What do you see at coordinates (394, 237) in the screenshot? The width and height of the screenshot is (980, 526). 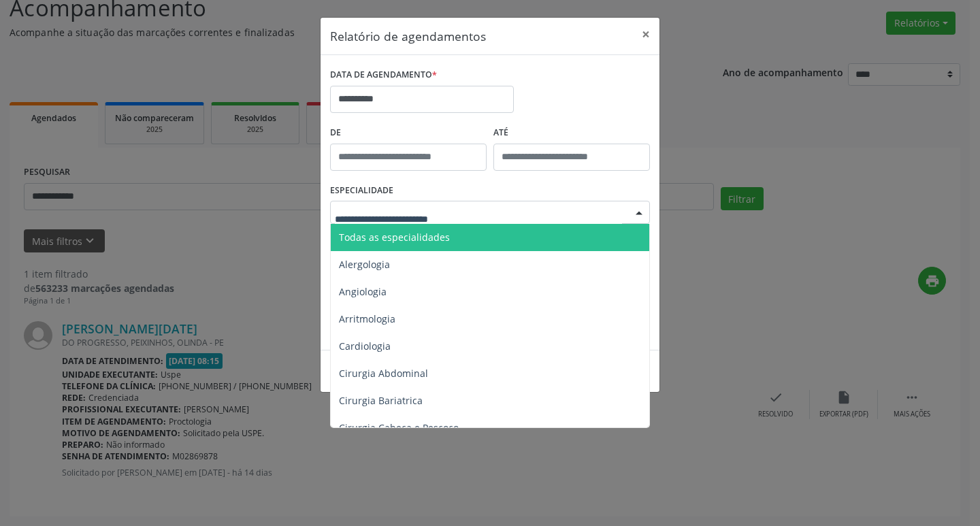 I see `span: Todas as especialidades` at bounding box center [394, 237].